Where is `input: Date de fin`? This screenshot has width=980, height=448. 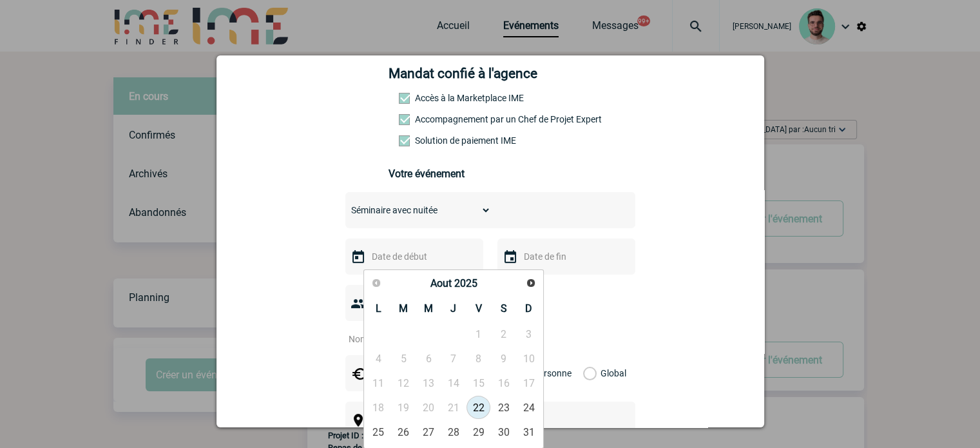 input: Date de fin is located at coordinates (565, 257).